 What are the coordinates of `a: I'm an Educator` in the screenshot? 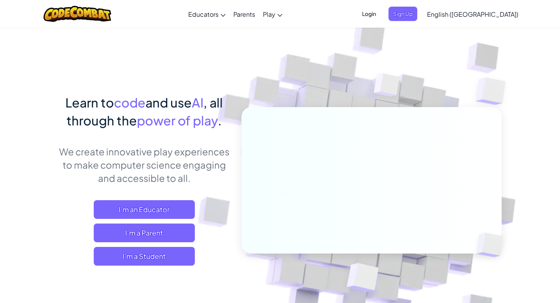 It's located at (144, 209).